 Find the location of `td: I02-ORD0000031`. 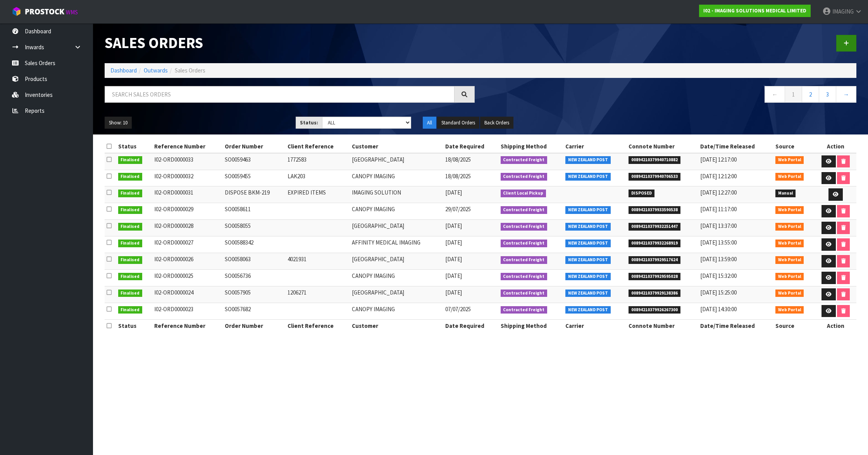

td: I02-ORD0000031 is located at coordinates (187, 195).